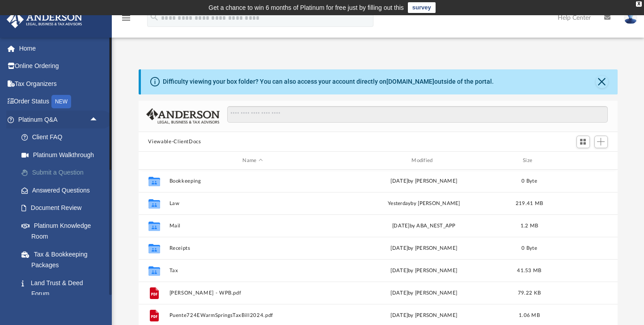  What do you see at coordinates (529, 315) in the screenshot?
I see `span: 1.06 MB` at bounding box center [529, 315].